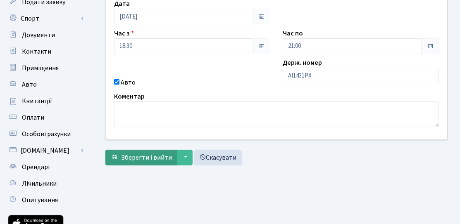 The width and height of the screenshot is (460, 224). I want to click on span: Контакти, so click(36, 52).